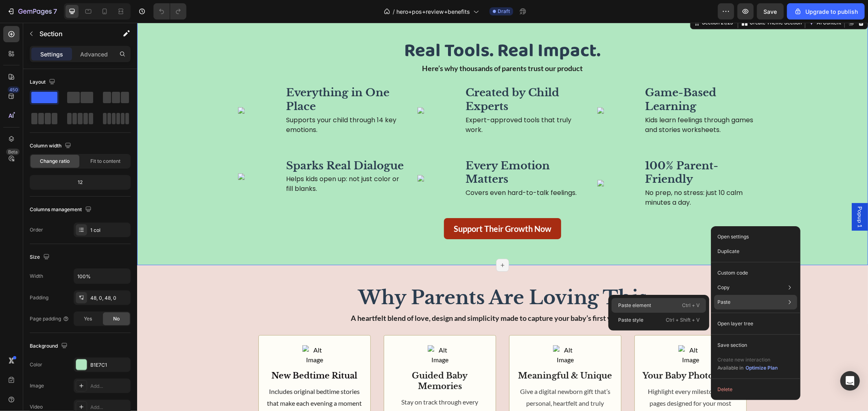  I want to click on p: Give a digital newborn gift that’s personal, heartfelt and truly unforgettable., so click(428, 381).